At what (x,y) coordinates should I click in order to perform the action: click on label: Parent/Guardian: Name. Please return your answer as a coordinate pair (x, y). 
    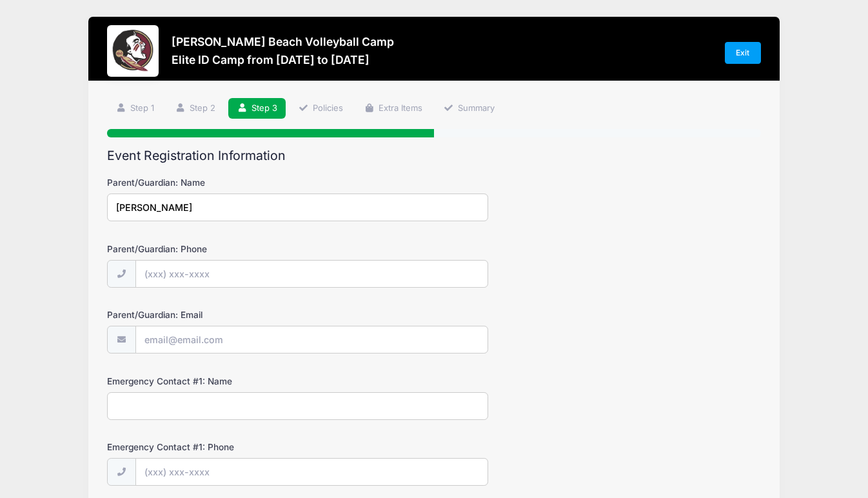
    Looking at the image, I should click on (216, 182).